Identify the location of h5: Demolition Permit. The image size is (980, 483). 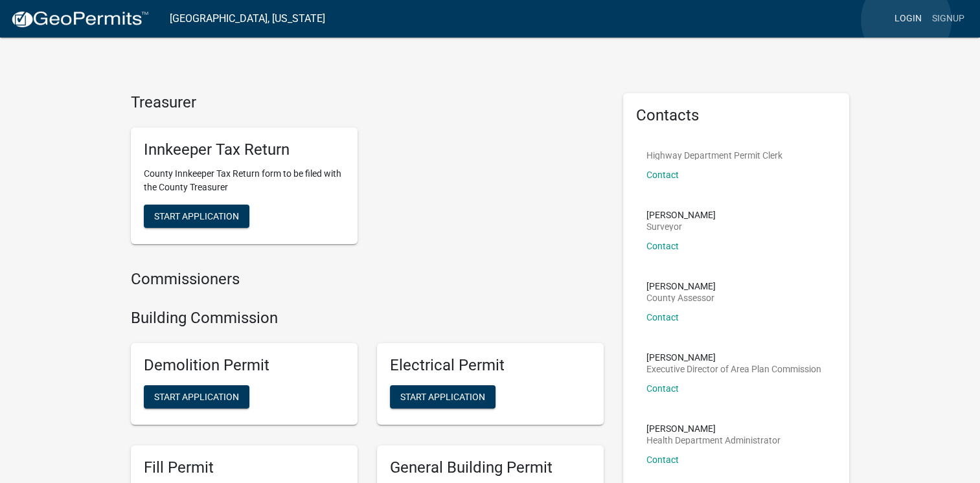
(245, 366).